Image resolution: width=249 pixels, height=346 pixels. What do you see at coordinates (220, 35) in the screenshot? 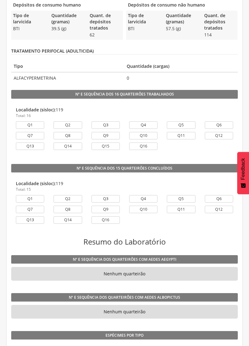
I see `span: 114` at bounding box center [220, 35].